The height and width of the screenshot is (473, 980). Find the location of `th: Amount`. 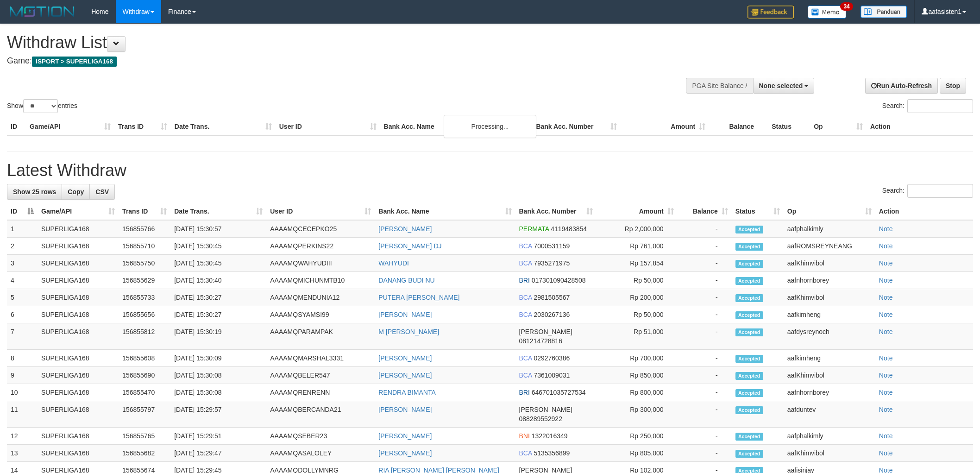

th: Amount is located at coordinates (665, 126).